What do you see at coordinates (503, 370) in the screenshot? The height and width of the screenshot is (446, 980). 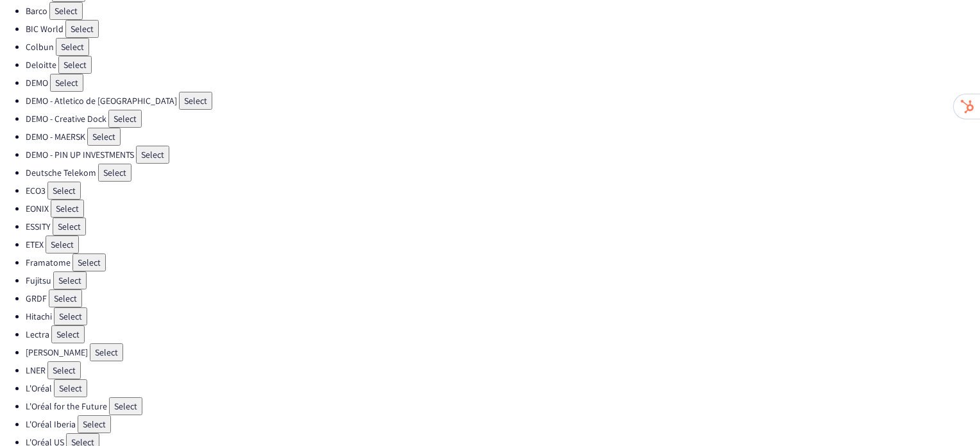 I see `li: LNER` at bounding box center [503, 370].